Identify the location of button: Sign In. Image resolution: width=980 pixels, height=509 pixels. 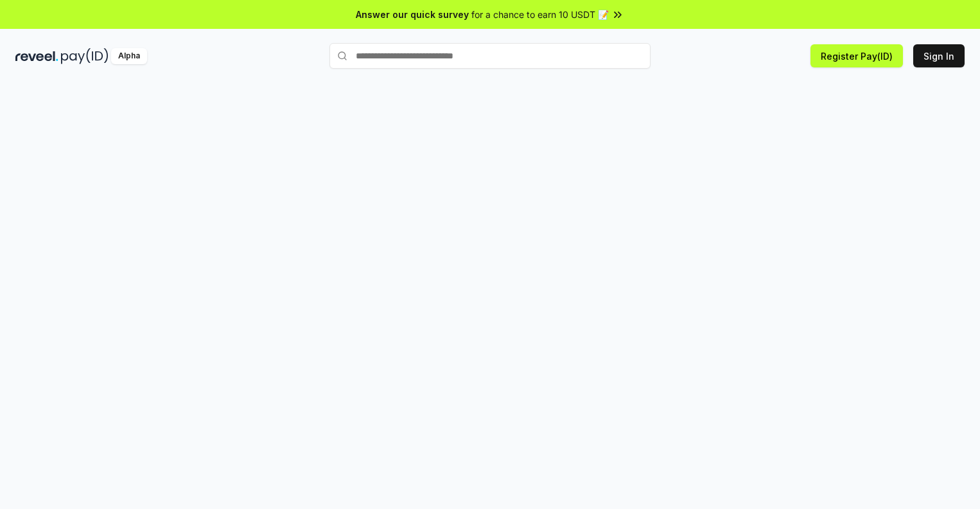
(939, 56).